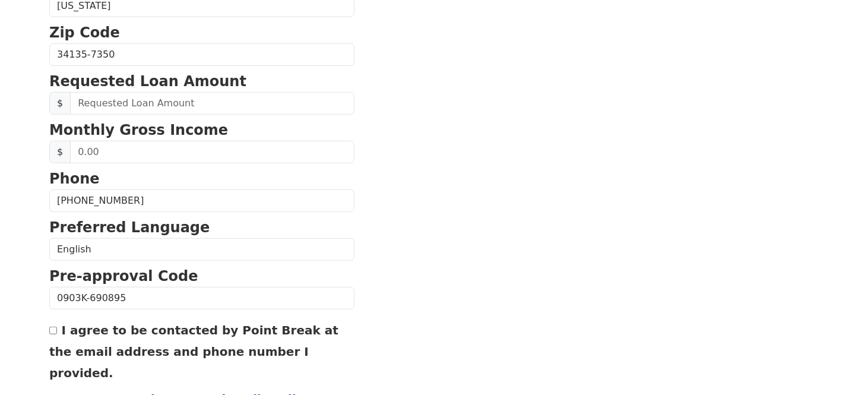  I want to click on p: Monthly Gross Income, so click(202, 130).